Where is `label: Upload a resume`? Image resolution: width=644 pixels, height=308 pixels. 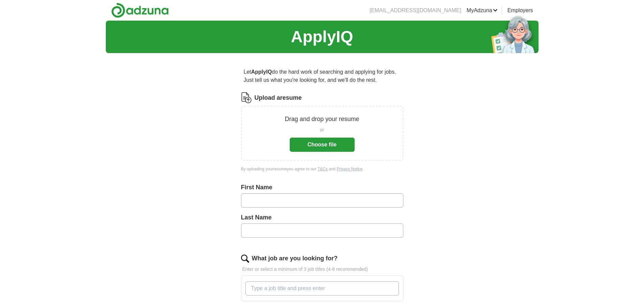 label: Upload a resume is located at coordinates (278, 98).